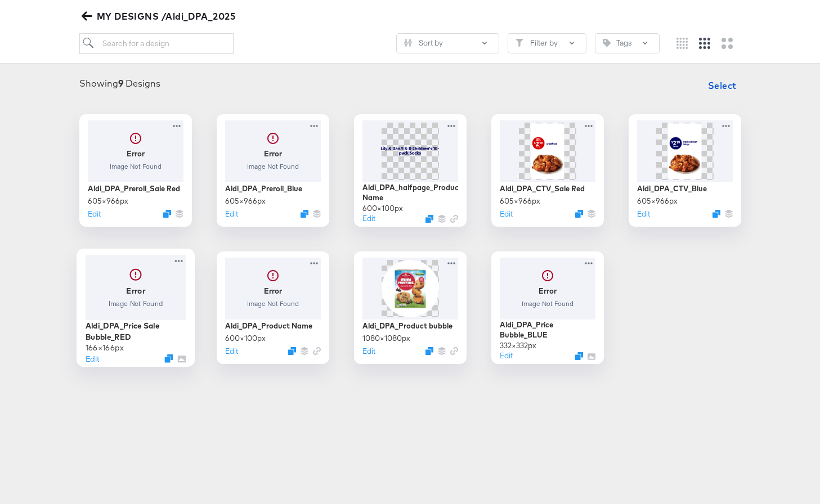 Image resolution: width=820 pixels, height=504 pixels. Describe the element at coordinates (269, 326) in the screenshot. I see `div: Aldi_DPA_Product Name` at that location.